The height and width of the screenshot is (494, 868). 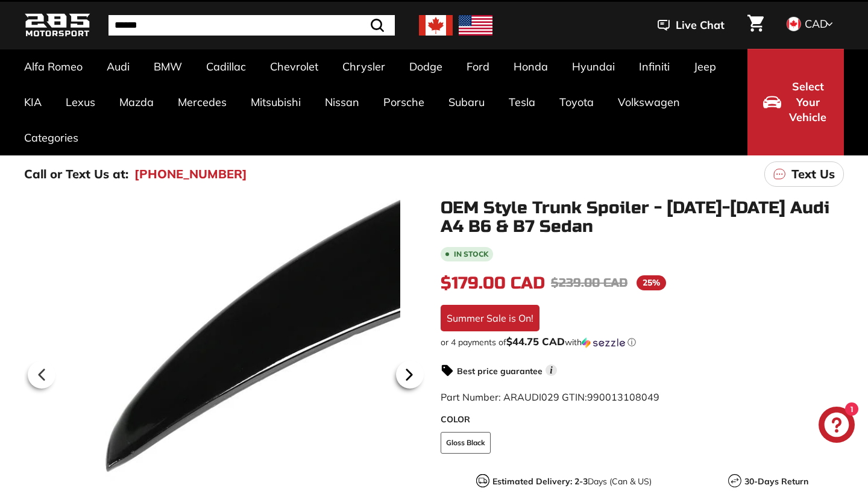 I want to click on a: Nissan, so click(x=342, y=102).